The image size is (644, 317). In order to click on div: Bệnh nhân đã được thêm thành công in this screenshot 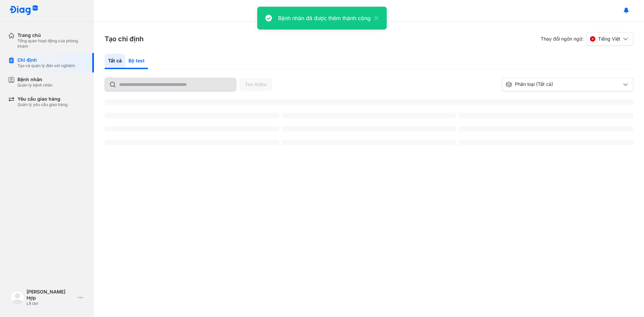, I will do `click(324, 18)`.